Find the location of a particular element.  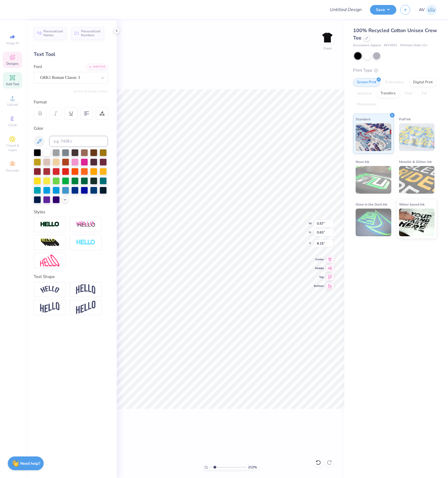

span: Everywhere Apparel is located at coordinates (367, 45).